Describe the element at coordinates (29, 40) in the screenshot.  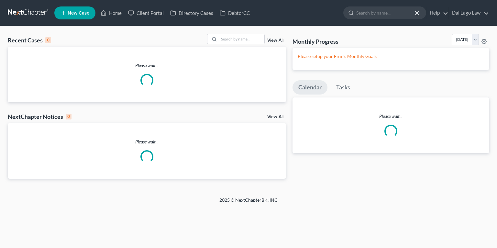
I see `div: Recent Cases` at that location.